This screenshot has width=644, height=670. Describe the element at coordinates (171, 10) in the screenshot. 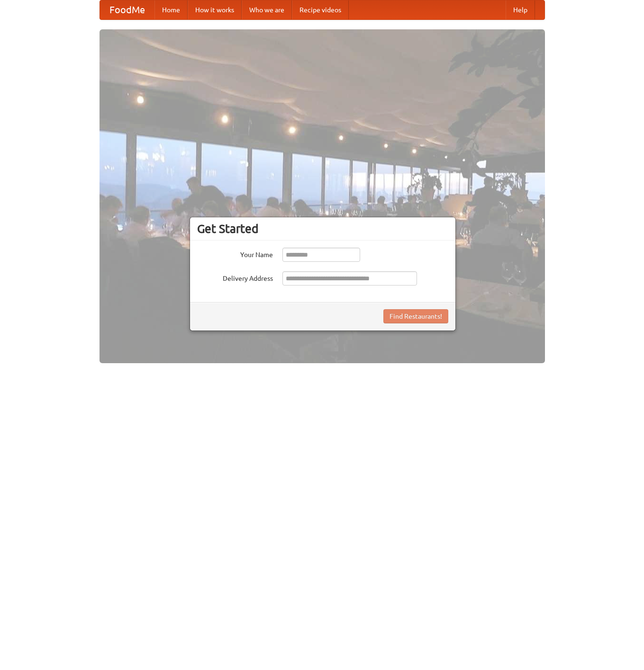

I see `a: Home` at that location.